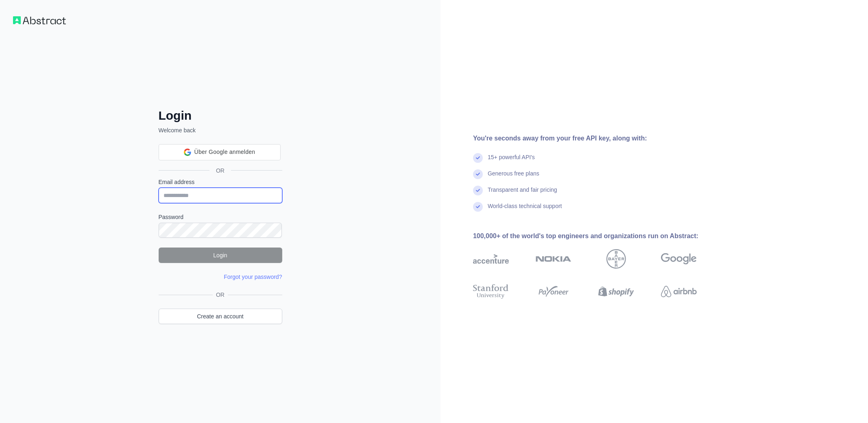  What do you see at coordinates (491, 291) in the screenshot?
I see `img: stanford university` at bounding box center [491, 291].